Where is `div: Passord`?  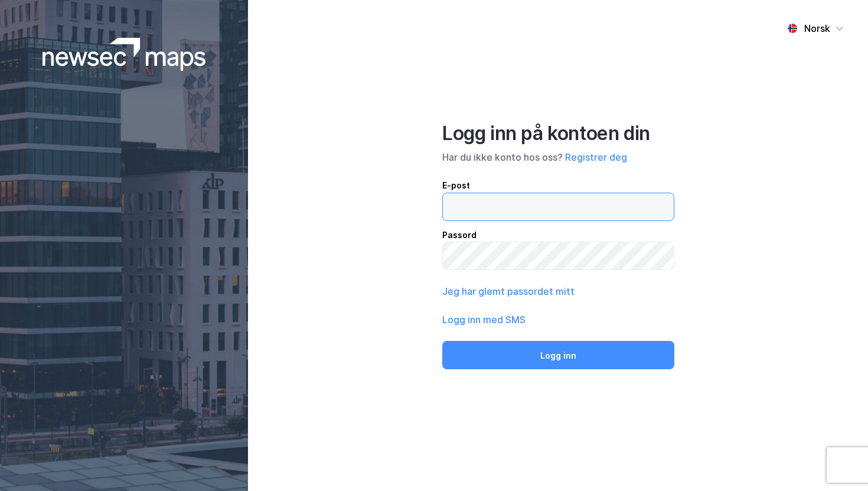
div: Passord is located at coordinates (558, 235).